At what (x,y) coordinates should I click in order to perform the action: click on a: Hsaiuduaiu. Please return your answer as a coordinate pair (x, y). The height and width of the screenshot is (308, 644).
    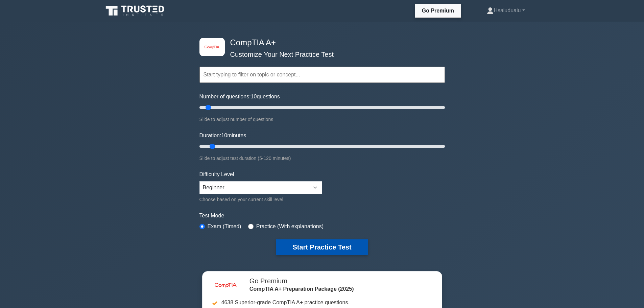
    Looking at the image, I should click on (506, 10).